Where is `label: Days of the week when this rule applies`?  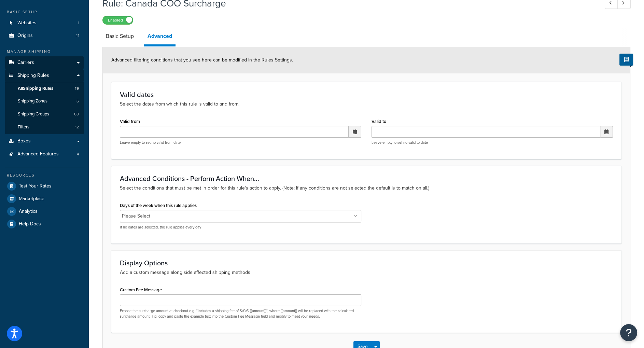
label: Days of the week when this rule applies is located at coordinates (158, 205).